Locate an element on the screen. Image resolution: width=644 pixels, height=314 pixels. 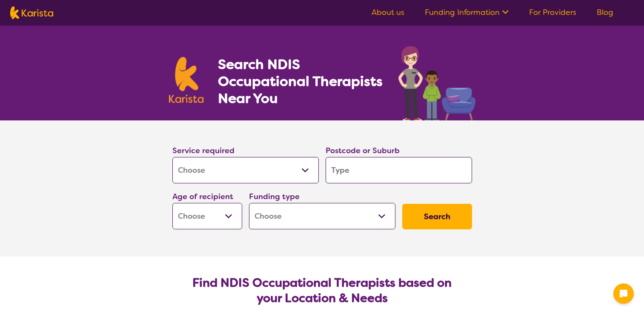
a: For Providers is located at coordinates (553, 12).